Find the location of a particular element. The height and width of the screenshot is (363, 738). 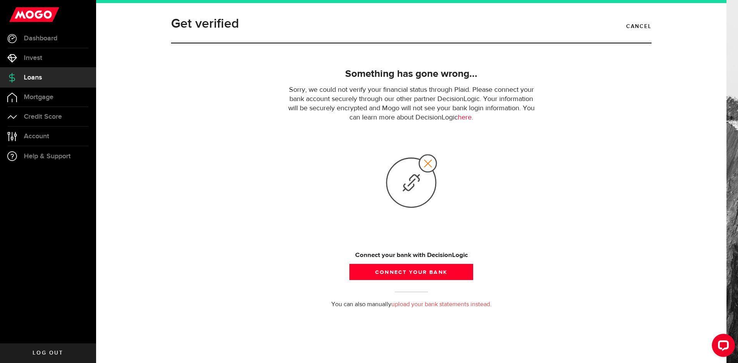

span: Dashboard is located at coordinates (40, 38).